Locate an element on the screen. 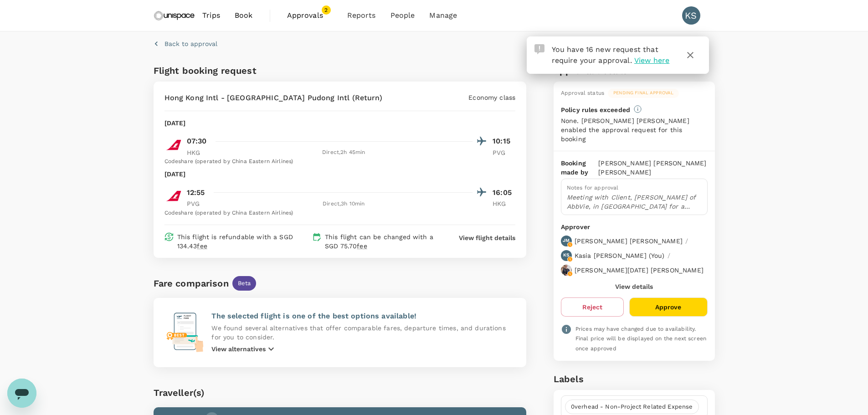 This screenshot has height=415, width=868. p: This flight can be changed with a SGD 75.70 is located at coordinates (383, 241).